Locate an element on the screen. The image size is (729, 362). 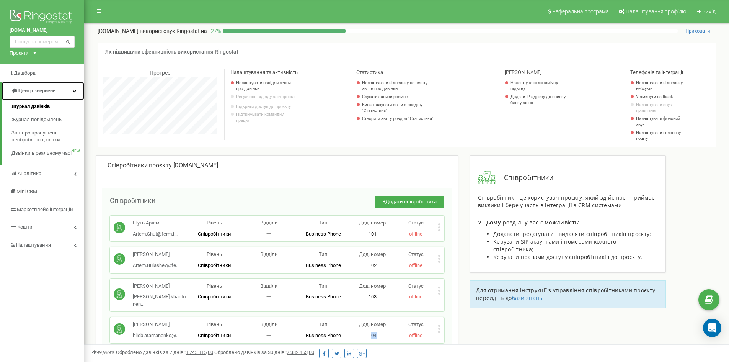
p: Шуть Артем is located at coordinates (155, 223).